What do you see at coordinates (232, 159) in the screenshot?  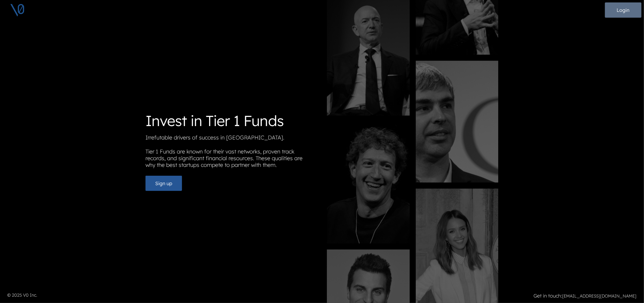 I see `p: Tier 1 Funds are known for their vast networks, proven track records, and significant financial r...` at bounding box center [232, 159].